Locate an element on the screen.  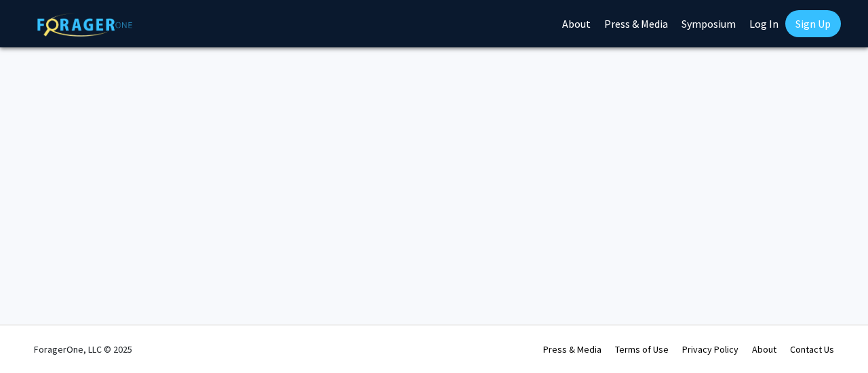
a: Privacy Policy is located at coordinates (710, 349).